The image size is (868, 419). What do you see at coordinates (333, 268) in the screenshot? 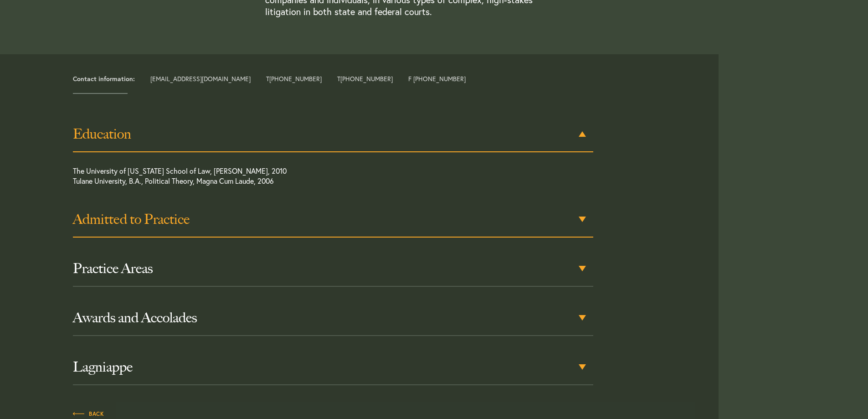
I see `h3: Practice Areas` at bounding box center [333, 268].